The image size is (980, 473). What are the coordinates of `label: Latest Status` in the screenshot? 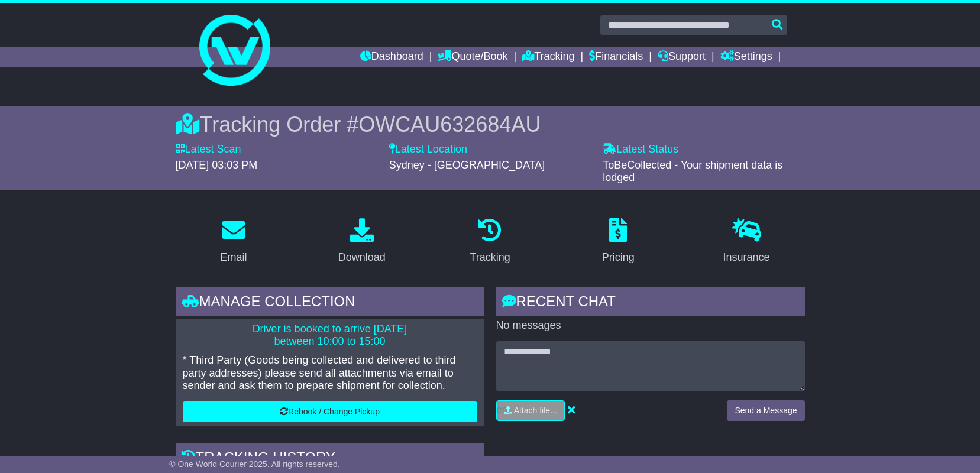 It's located at (641, 149).